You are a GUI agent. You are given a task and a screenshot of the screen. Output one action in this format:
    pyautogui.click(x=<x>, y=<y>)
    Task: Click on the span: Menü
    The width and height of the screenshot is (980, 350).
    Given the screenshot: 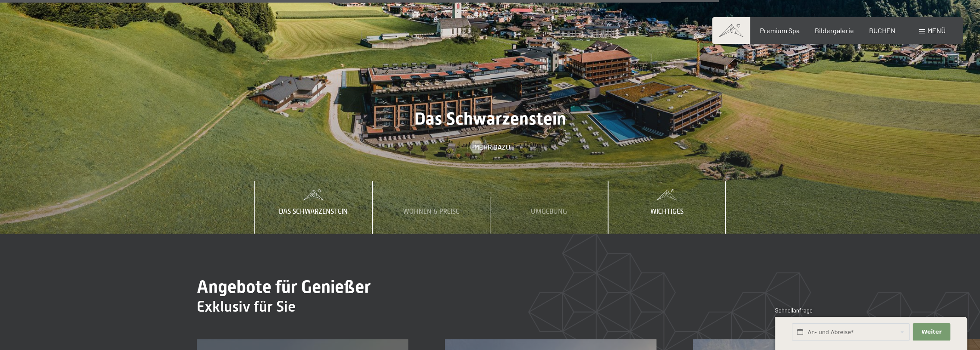 What is the action you would take?
    pyautogui.click(x=936, y=30)
    